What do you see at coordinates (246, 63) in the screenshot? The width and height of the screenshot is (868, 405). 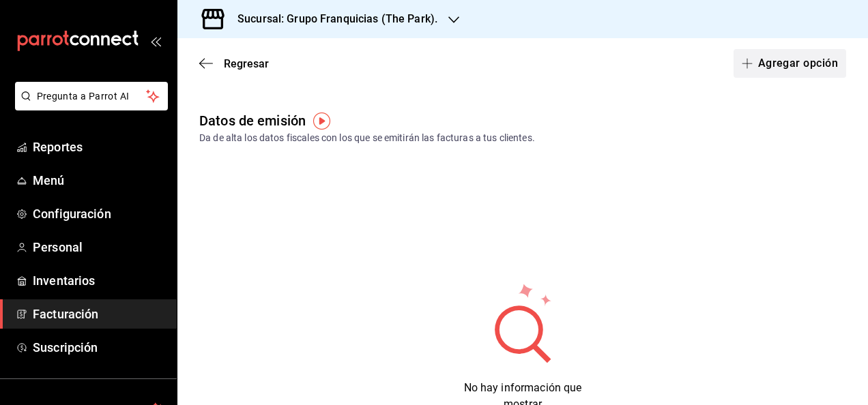 I see `span: Regresar` at bounding box center [246, 63].